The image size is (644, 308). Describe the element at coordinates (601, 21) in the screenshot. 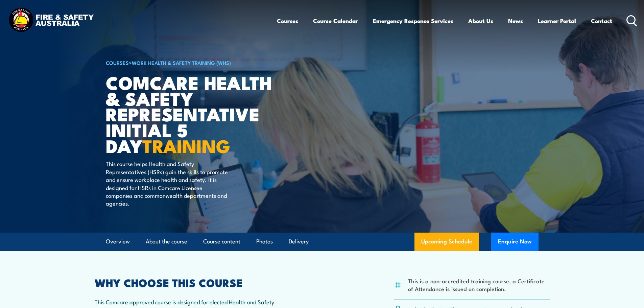

I see `a: Contact` at that location.